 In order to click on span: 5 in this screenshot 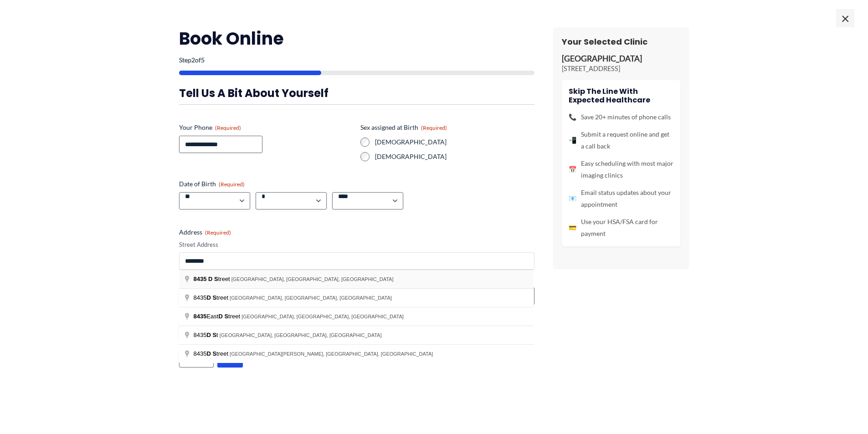, I will do `click(203, 59)`.